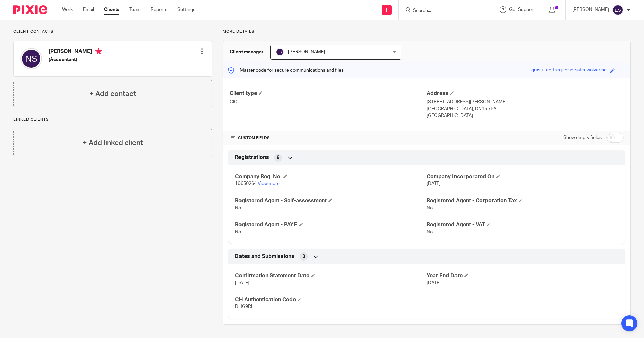  Describe the element at coordinates (159, 10) in the screenshot. I see `a: Reports` at that location.